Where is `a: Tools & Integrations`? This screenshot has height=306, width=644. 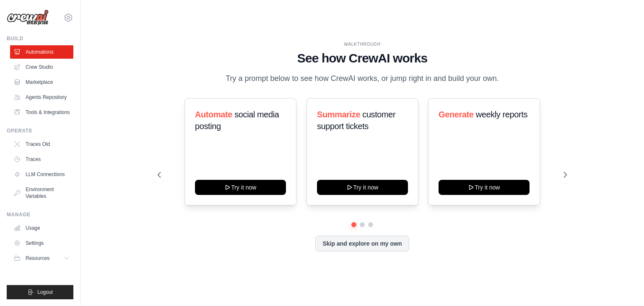
a: Tools & Integrations is located at coordinates (41, 112).